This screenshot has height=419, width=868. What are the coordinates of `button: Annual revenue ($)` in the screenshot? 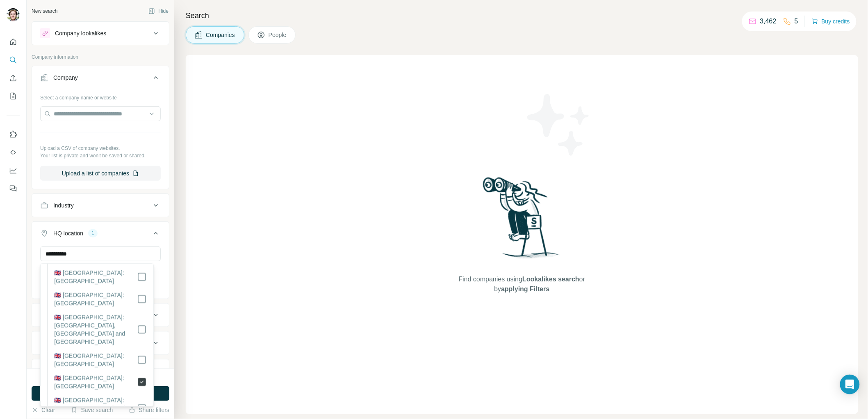 It's located at (100, 315).